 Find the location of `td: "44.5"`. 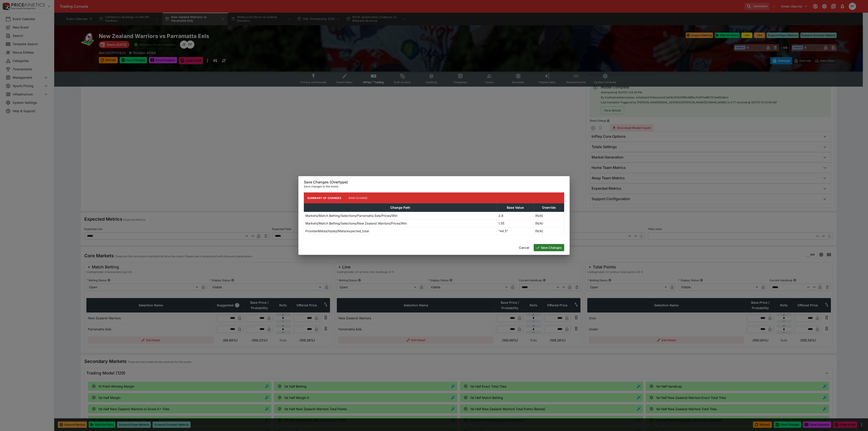

td: "44.5" is located at coordinates (515, 231).